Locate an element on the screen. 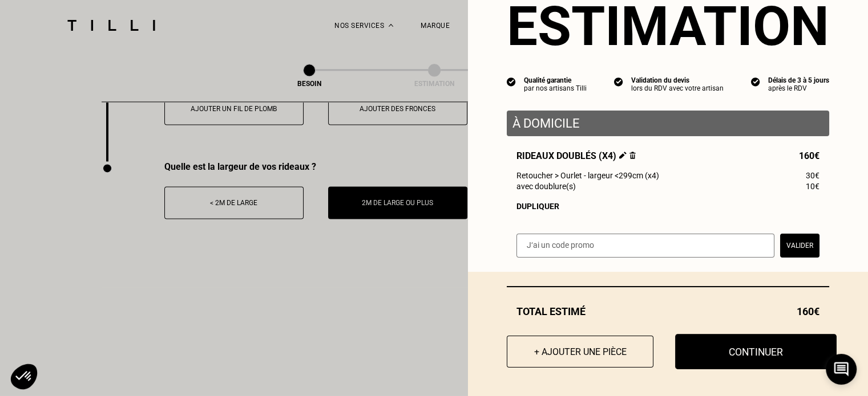  div: Dupliquer is located at coordinates (668, 206).